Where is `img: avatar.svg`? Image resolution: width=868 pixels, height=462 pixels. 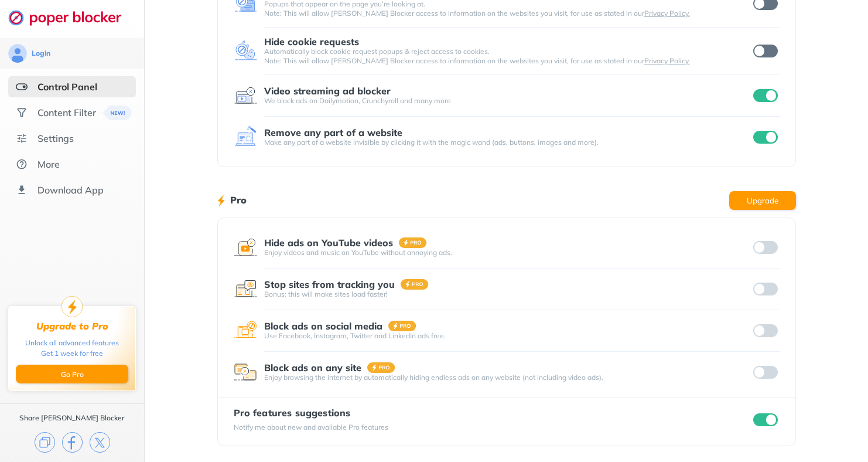 img: avatar.svg is located at coordinates (17, 53).